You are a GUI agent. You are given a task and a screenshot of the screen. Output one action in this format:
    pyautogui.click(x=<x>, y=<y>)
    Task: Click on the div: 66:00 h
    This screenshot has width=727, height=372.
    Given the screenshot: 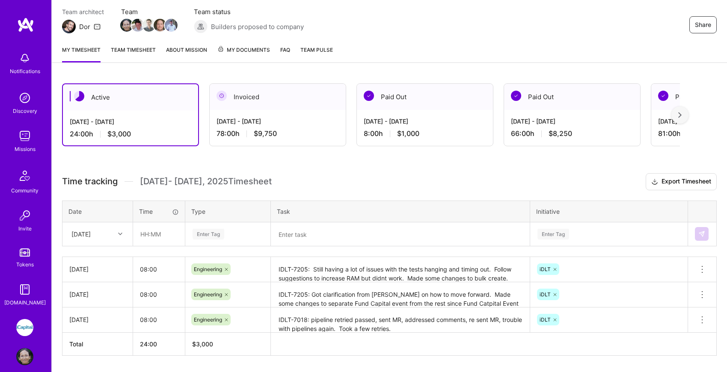 What is the action you would take?
    pyautogui.click(x=572, y=133)
    